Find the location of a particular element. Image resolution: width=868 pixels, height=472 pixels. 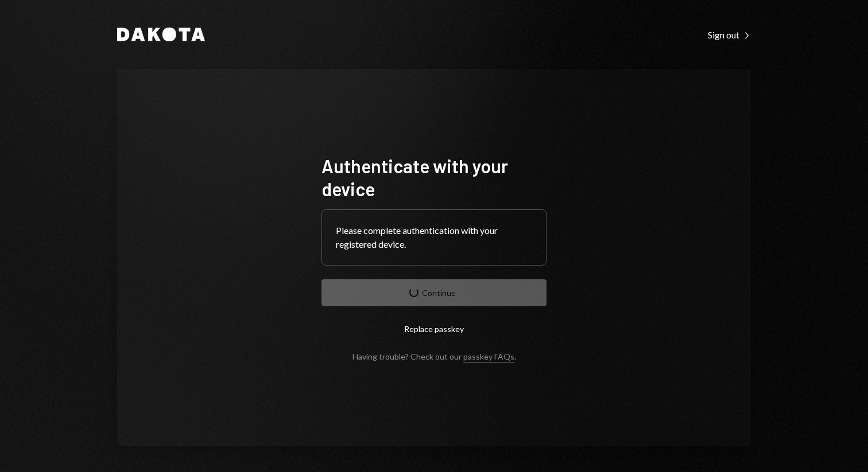

div: Please complete authentication with your registered device. is located at coordinates (434, 238).